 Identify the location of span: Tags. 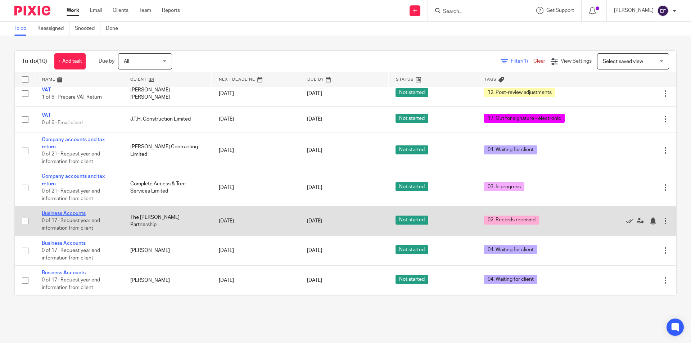
(491, 79).